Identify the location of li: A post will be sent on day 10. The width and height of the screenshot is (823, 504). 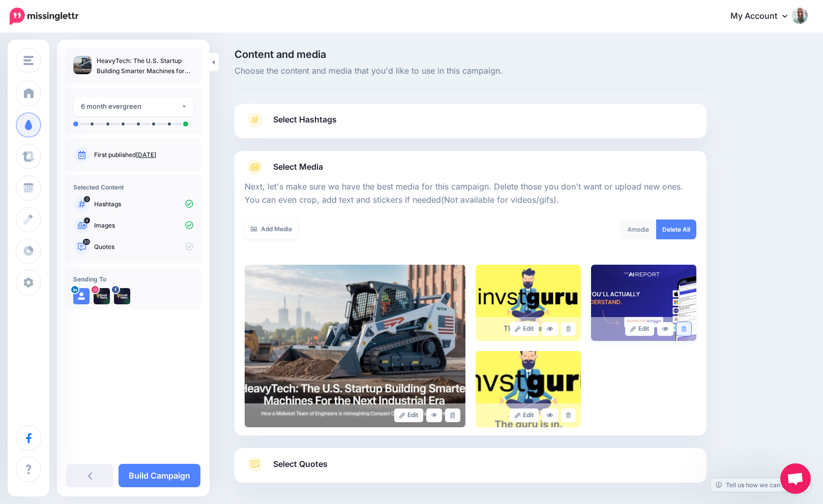
(123, 124).